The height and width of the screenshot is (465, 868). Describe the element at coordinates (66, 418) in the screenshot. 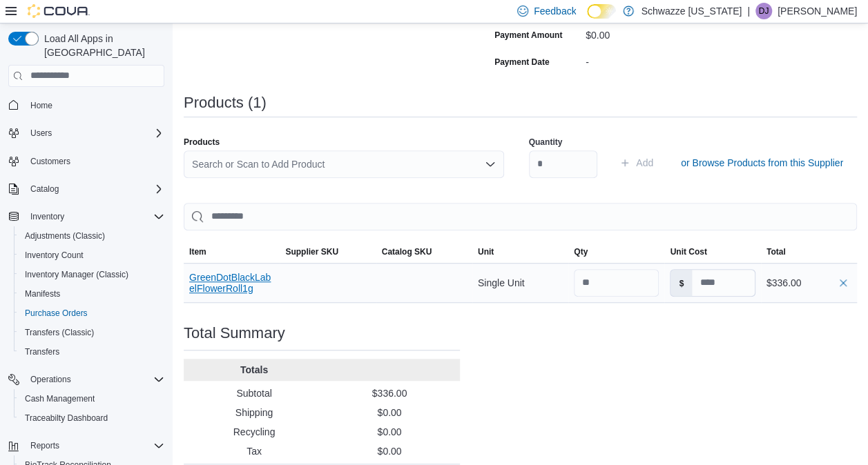

I see `a: Traceabilty Dashboard` at that location.